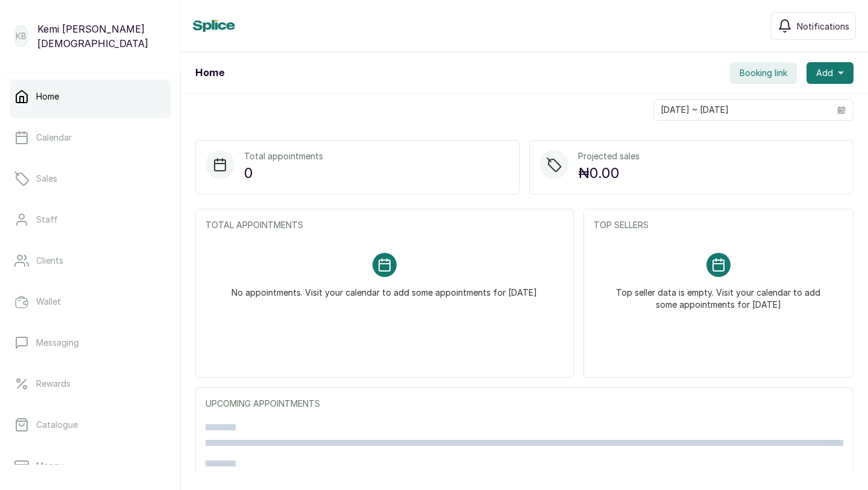  I want to click on p: Messaging, so click(57, 342).